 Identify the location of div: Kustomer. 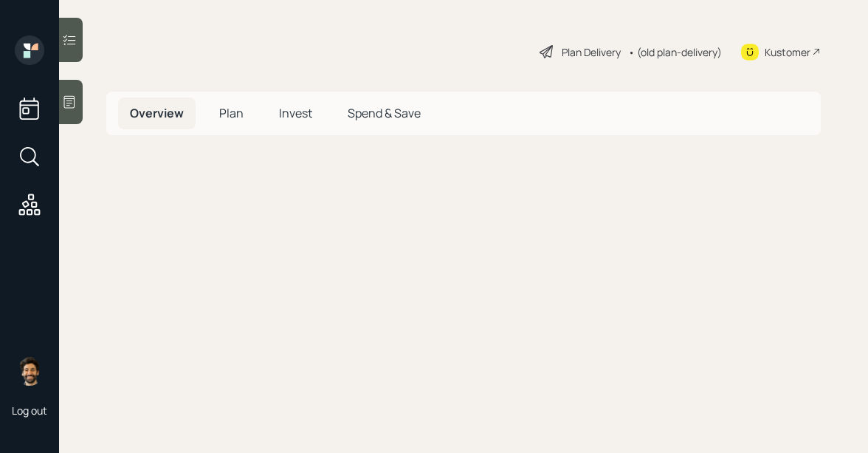
(787, 52).